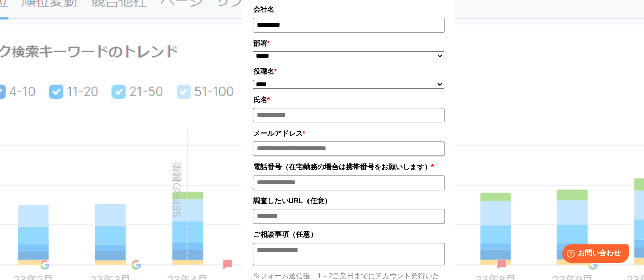  Describe the element at coordinates (348, 43) in the screenshot. I see `label: 部署` at that location.